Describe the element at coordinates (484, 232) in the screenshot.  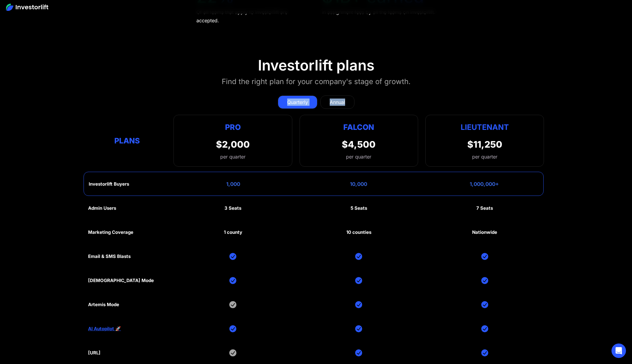
I see `div: Nationwide` at that location.